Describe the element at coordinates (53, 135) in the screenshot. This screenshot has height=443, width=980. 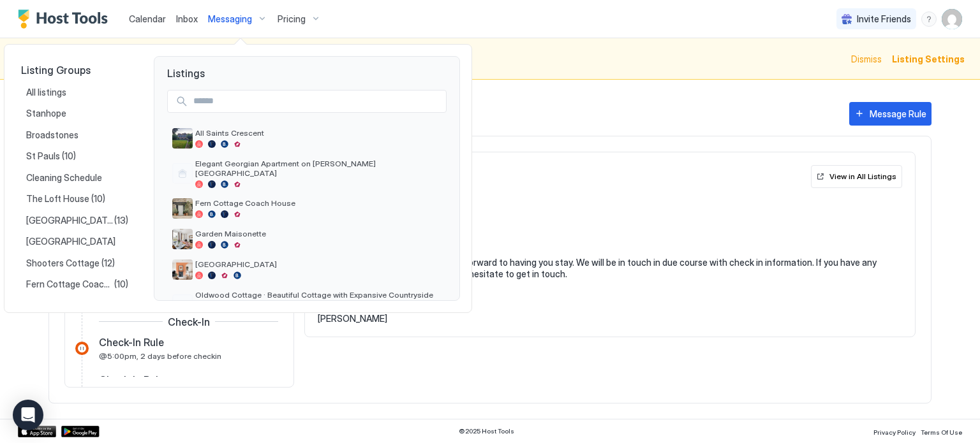
I see `span: Broadstones` at that location.